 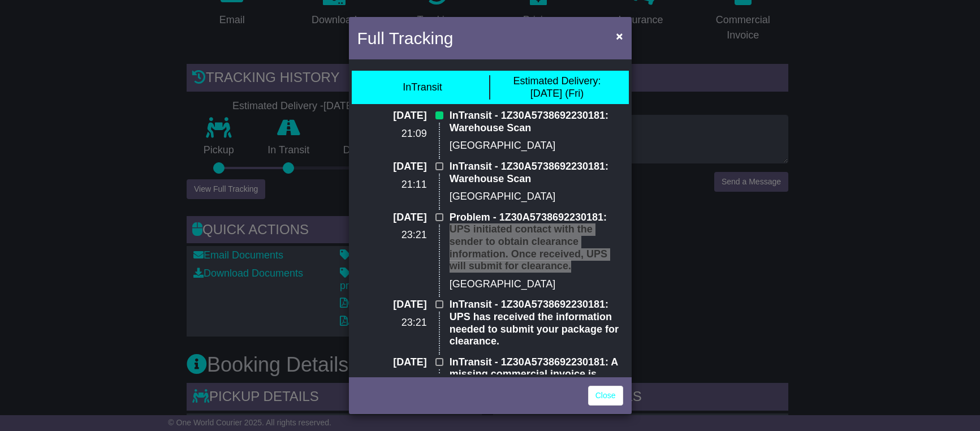 What do you see at coordinates (536, 381) in the screenshot?
I see `p: InTransit - 1Z30A5738692230181: A missing commercial invoice is causing a delay. We are working t...` at bounding box center [536, 381].